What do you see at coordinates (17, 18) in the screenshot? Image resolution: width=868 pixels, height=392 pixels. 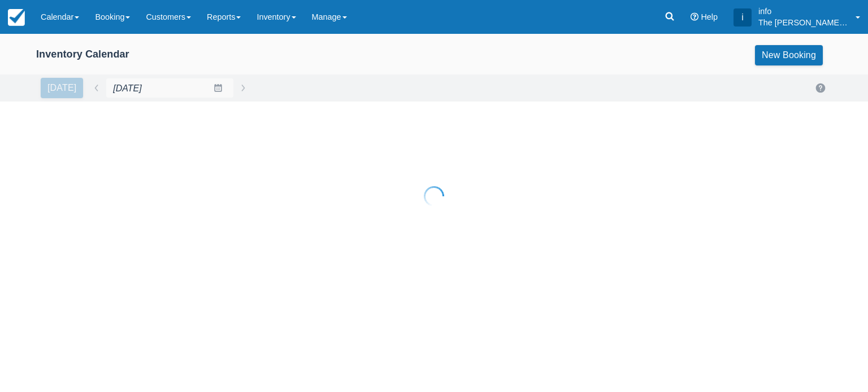 I see `img: checkfront-main-nav-mini-logo.png` at bounding box center [17, 18].